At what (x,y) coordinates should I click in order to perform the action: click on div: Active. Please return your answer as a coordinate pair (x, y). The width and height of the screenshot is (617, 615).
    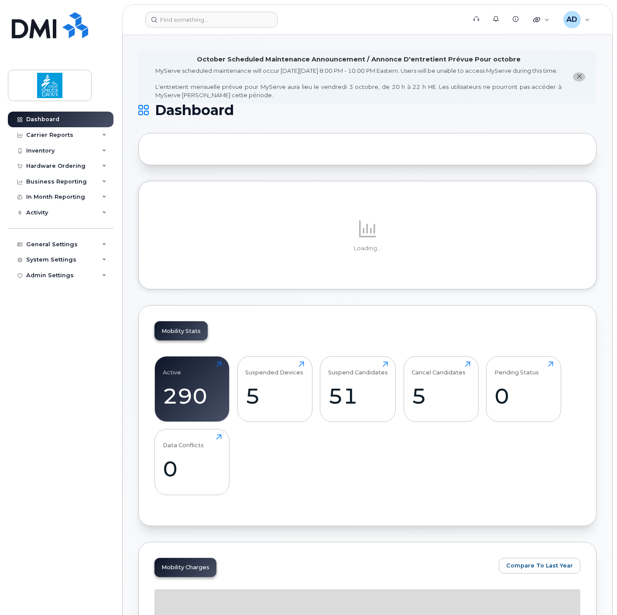
    Looking at the image, I should click on (172, 368).